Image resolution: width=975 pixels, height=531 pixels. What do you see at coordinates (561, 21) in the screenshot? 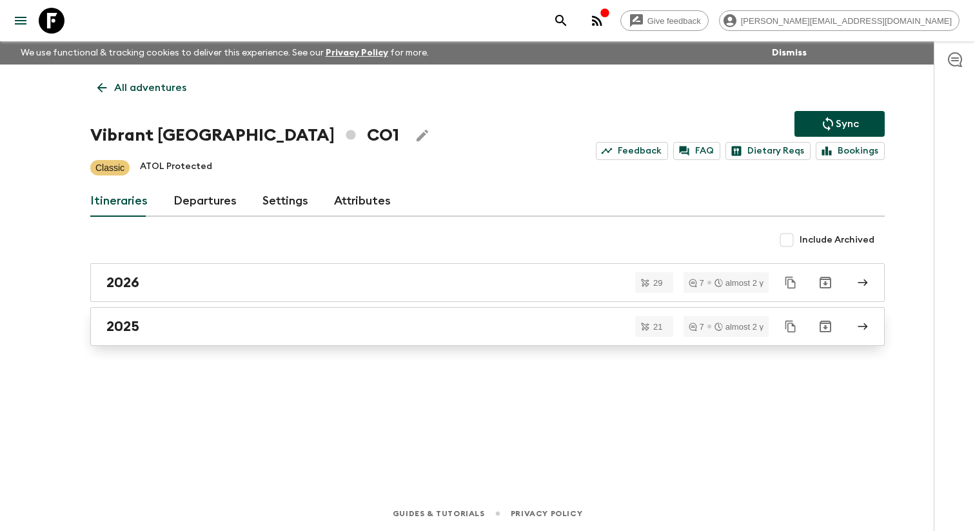
I see `button: search adventures` at bounding box center [561, 21].